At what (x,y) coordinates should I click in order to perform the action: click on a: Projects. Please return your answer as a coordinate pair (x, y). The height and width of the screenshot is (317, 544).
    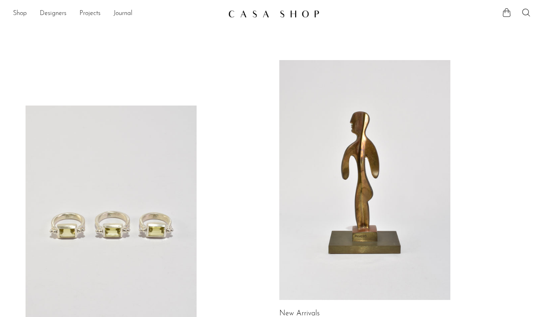
    Looking at the image, I should click on (90, 14).